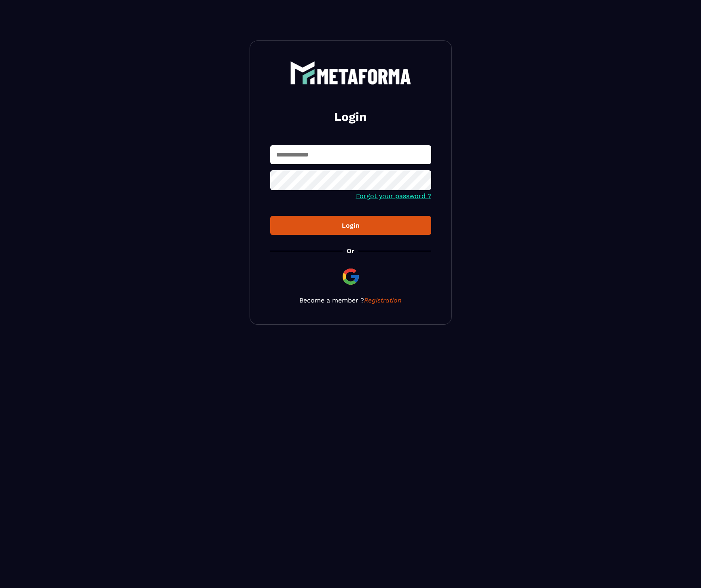  I want to click on a: Forgot your password ?, so click(393, 195).